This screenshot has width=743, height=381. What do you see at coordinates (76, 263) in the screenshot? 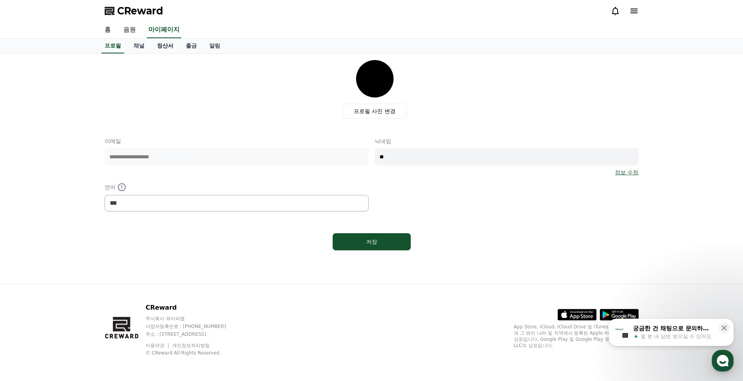
I see `span: 대화` at bounding box center [76, 263].